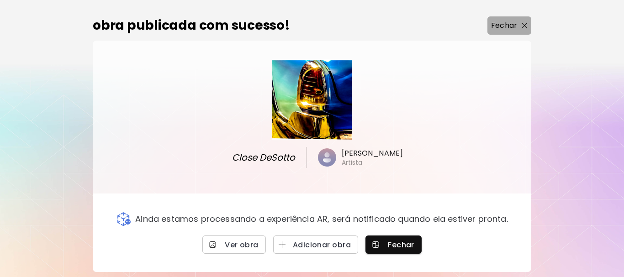 Image resolution: width=624 pixels, height=277 pixels. What do you see at coordinates (322, 219) in the screenshot?
I see `p: Ainda estamos processando a experiência AR, será notificado quando ela estiver pronta.` at bounding box center [322, 219].